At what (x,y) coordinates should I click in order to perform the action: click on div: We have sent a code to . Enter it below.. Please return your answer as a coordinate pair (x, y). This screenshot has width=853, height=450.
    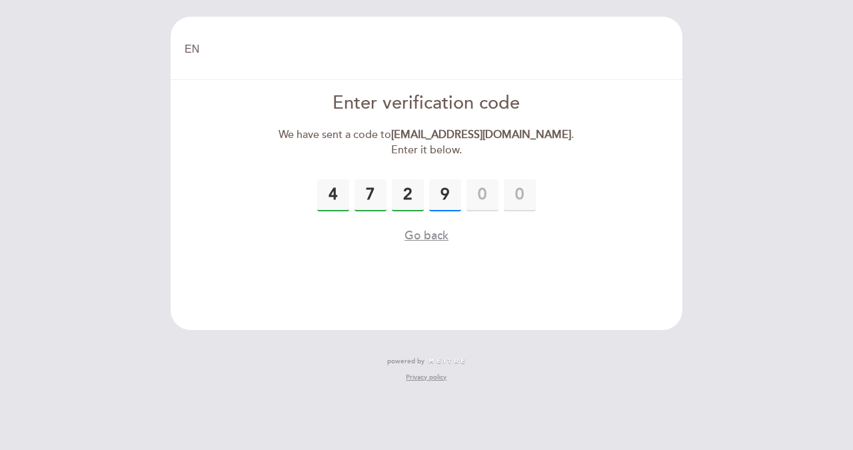
    Looking at the image, I should click on (426, 143).